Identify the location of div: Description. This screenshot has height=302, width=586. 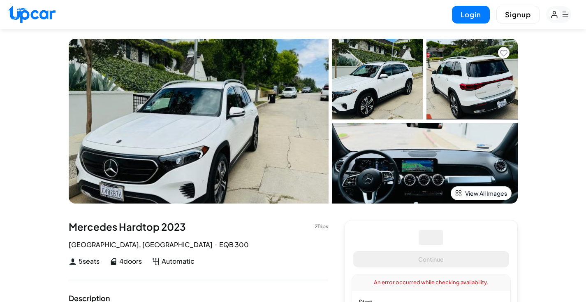
(89, 298).